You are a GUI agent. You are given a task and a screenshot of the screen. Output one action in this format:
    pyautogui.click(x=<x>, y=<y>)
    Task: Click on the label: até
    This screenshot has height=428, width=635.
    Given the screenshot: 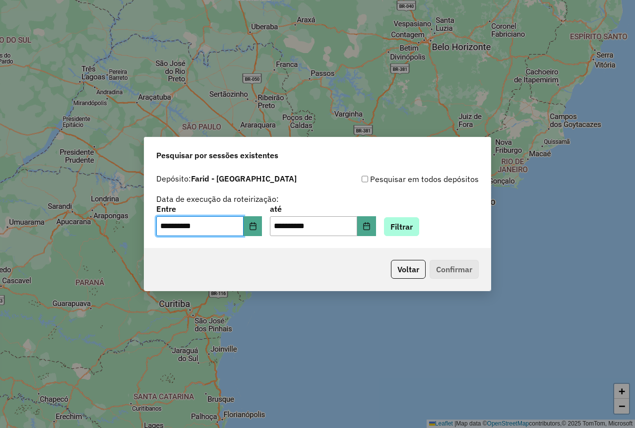 What is the action you would take?
    pyautogui.click(x=322, y=209)
    